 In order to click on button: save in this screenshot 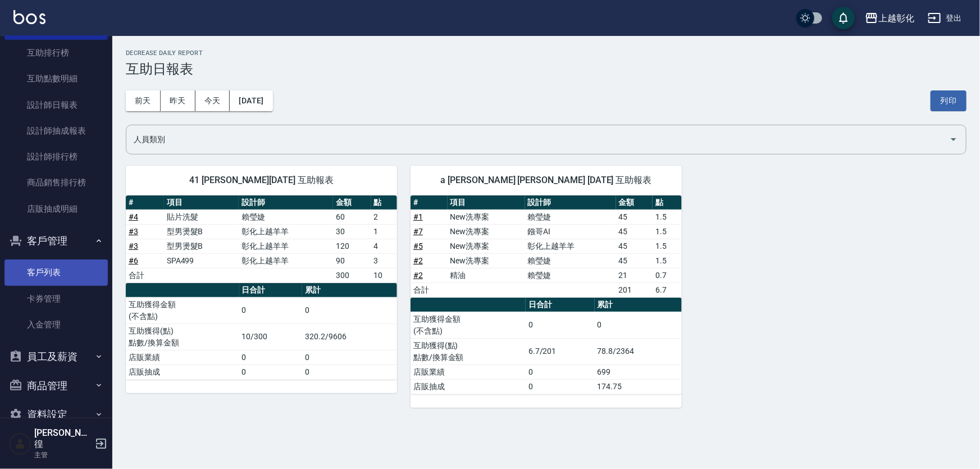, I will do `click(843, 18)`.